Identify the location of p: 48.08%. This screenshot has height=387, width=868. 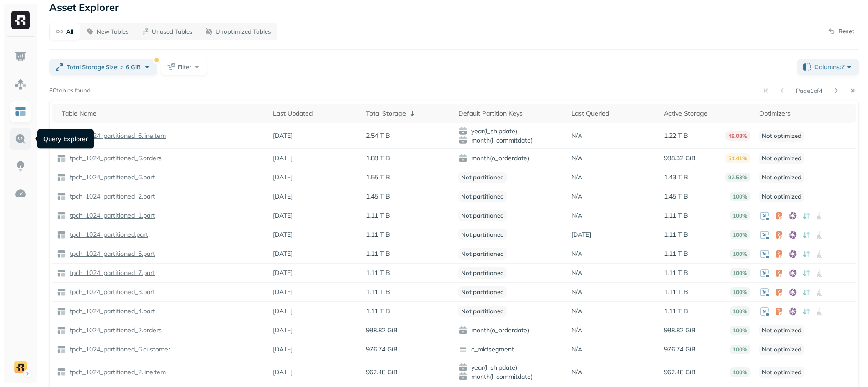
(738, 136).